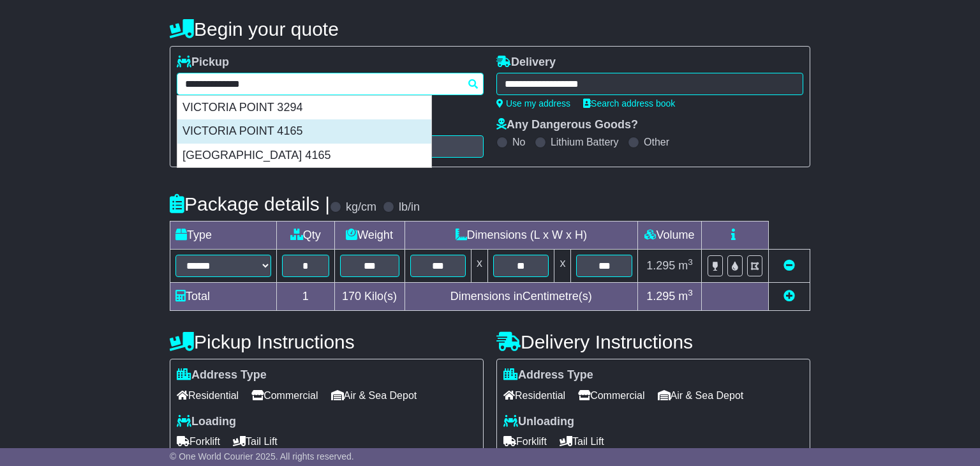 Image resolution: width=980 pixels, height=466 pixels. What do you see at coordinates (656, 142) in the screenshot?
I see `label: Other` at bounding box center [656, 142].